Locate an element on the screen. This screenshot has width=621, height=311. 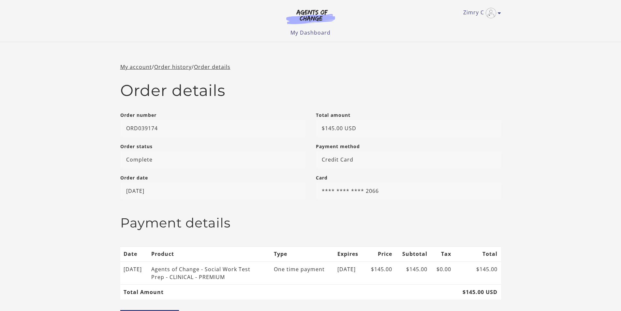
strong: Order number is located at coordinates (138, 115).